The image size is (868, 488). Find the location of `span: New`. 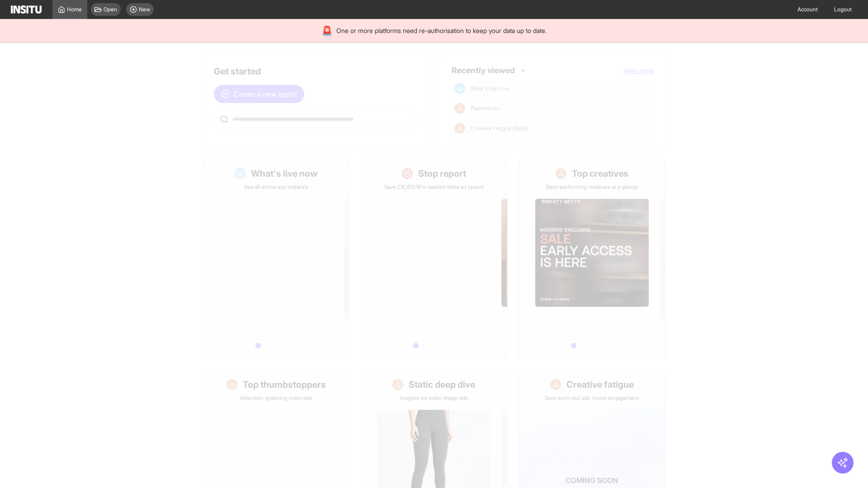

span: New is located at coordinates (144, 10).